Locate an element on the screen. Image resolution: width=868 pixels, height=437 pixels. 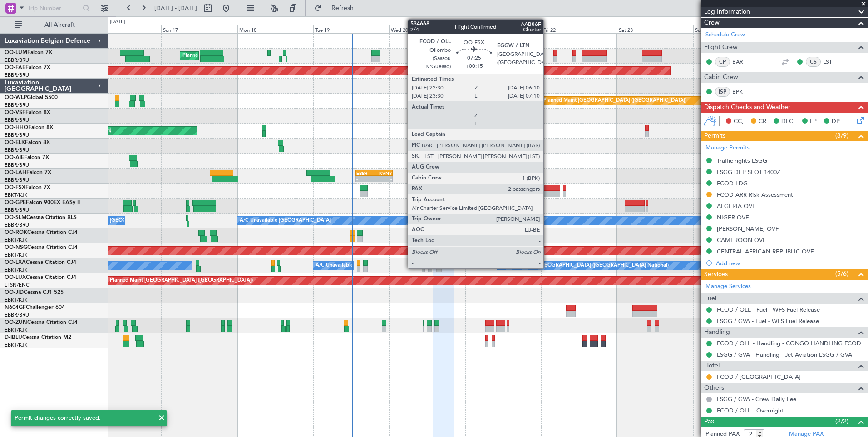
span: OO-FSX is located at coordinates (15, 187).